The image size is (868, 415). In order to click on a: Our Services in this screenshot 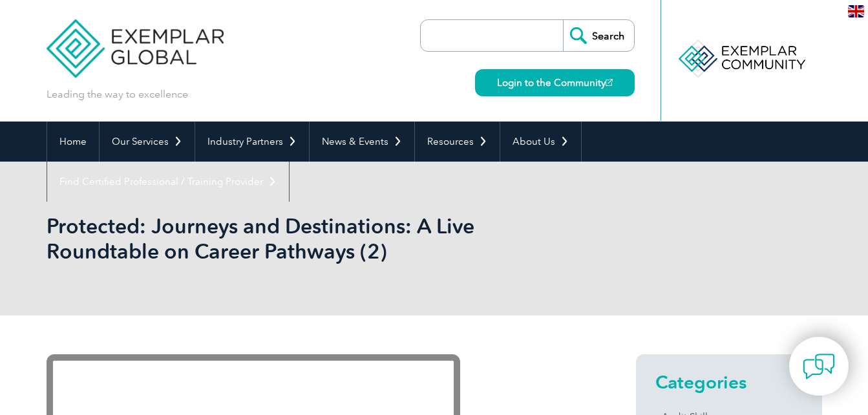, I will do `click(147, 141)`.